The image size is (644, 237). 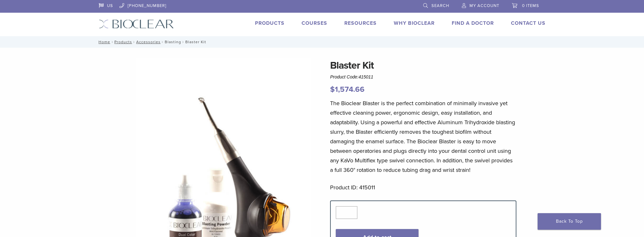 I want to click on h1: Blaster Kit, so click(x=423, y=65).